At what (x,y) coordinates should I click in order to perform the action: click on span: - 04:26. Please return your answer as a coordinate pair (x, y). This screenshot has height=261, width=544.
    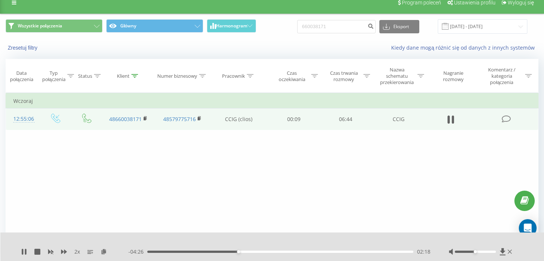
    Looking at the image, I should click on (138, 251).